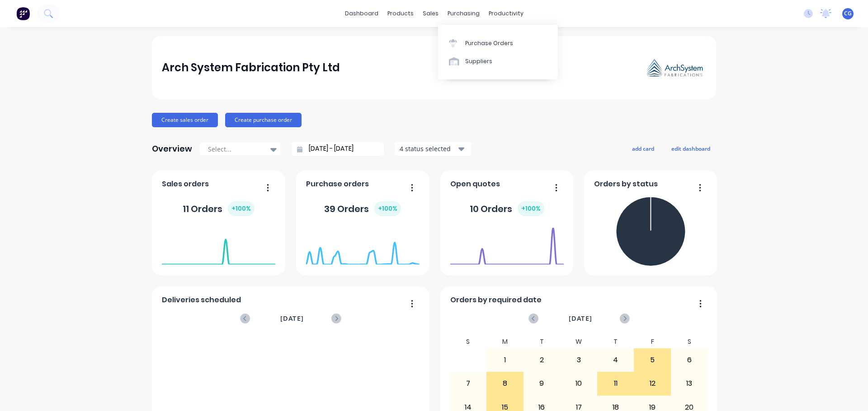 This screenshot has width=868, height=411. Describe the element at coordinates (497, 43) in the screenshot. I see `a: Purchase Orders` at that location.